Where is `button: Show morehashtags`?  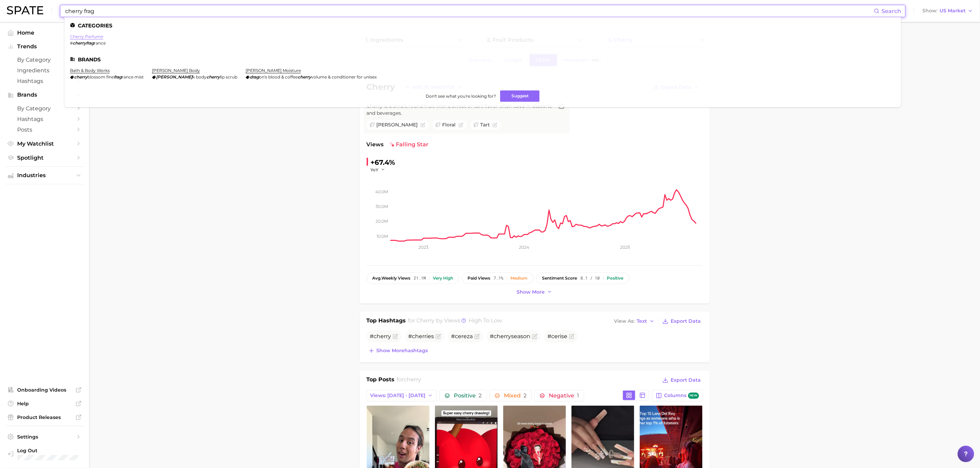 button: Show morehashtags is located at coordinates (398, 351).